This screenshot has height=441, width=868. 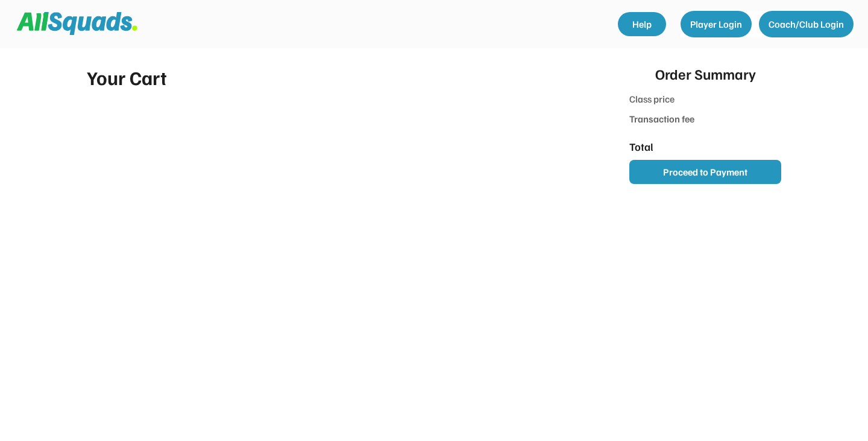 What do you see at coordinates (705, 74) in the screenshot?
I see `div: Order Summary` at bounding box center [705, 74].